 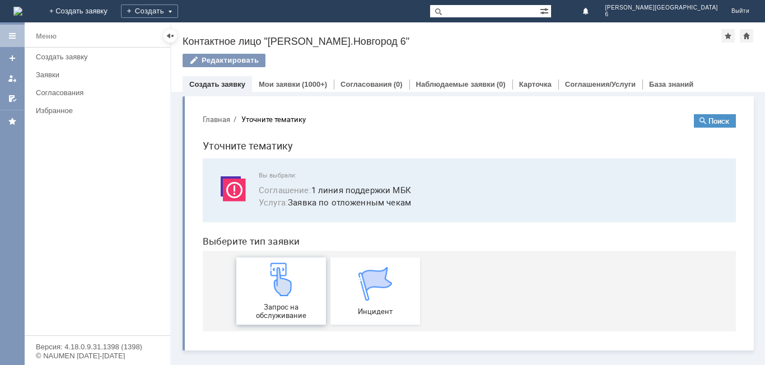 What do you see at coordinates (39, 83) in the screenshot?
I see `img: svg%3E` at bounding box center [39, 83].